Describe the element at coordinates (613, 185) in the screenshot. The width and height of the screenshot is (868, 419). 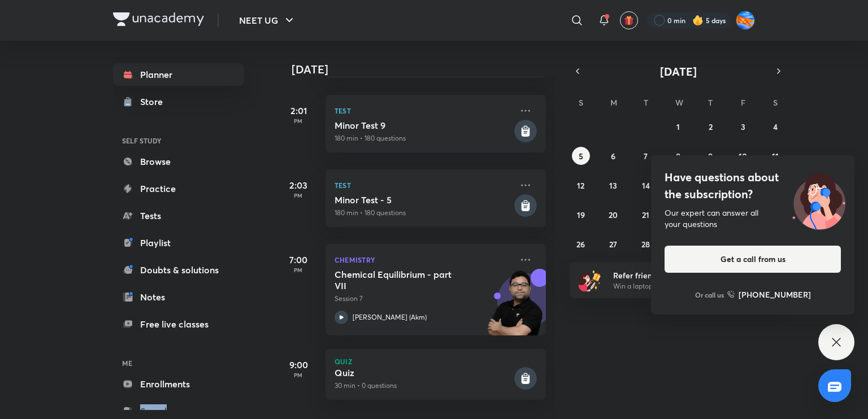
I see `abbr: October 13, 2025` at that location.